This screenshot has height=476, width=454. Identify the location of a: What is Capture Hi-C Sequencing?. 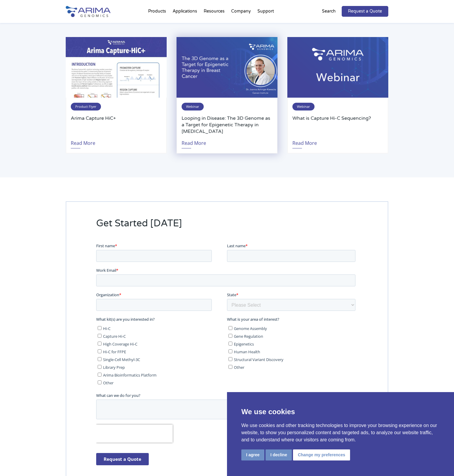
(338, 125).